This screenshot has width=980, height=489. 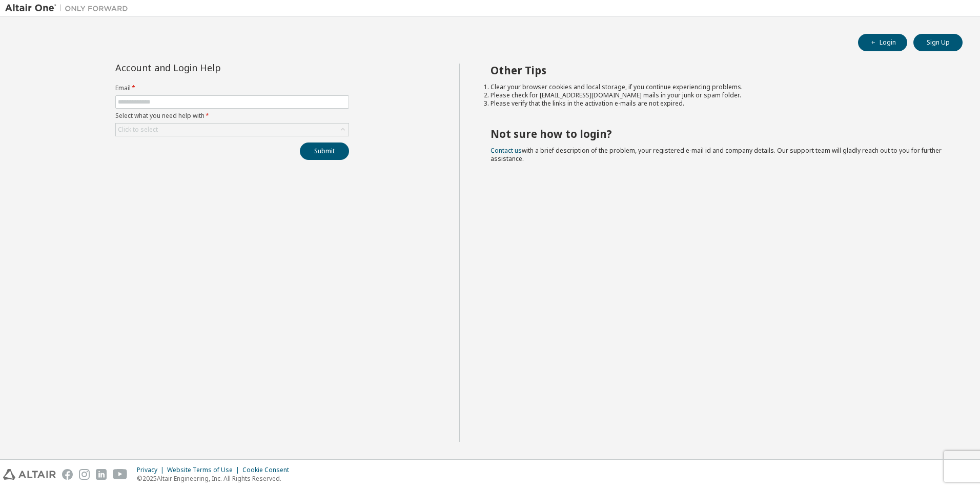 I want to click on h2: Not sure how to login?, so click(x=717, y=134).